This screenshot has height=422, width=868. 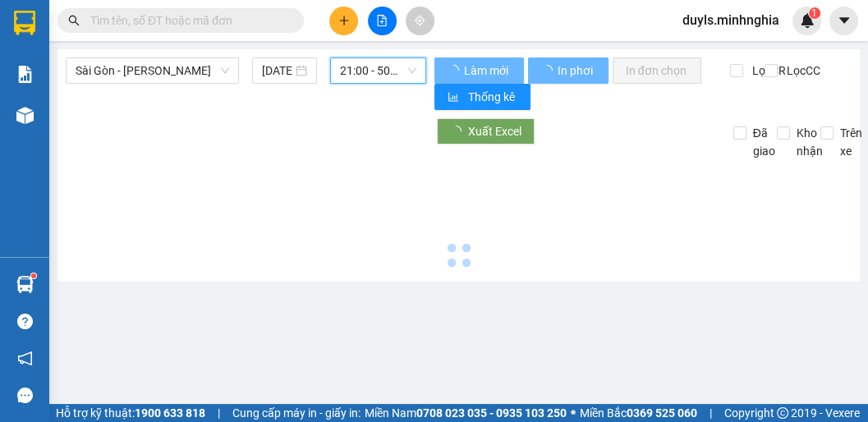 I want to click on span: Hỗ trợ kỹ thuật:, so click(x=130, y=413).